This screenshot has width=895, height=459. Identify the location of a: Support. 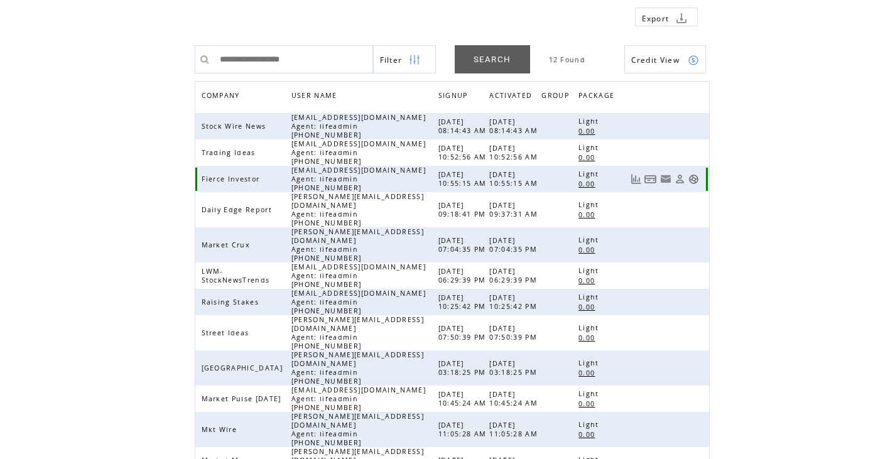
(693, 179).